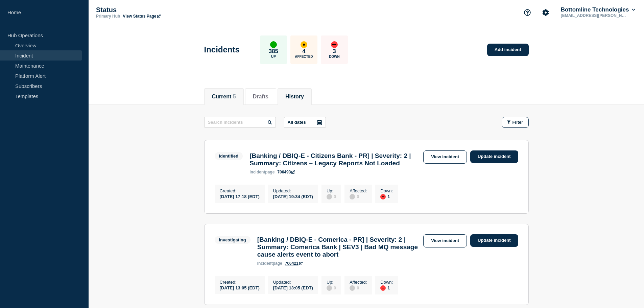  Describe the element at coordinates (164, 10) in the screenshot. I see `p: Status` at that location.